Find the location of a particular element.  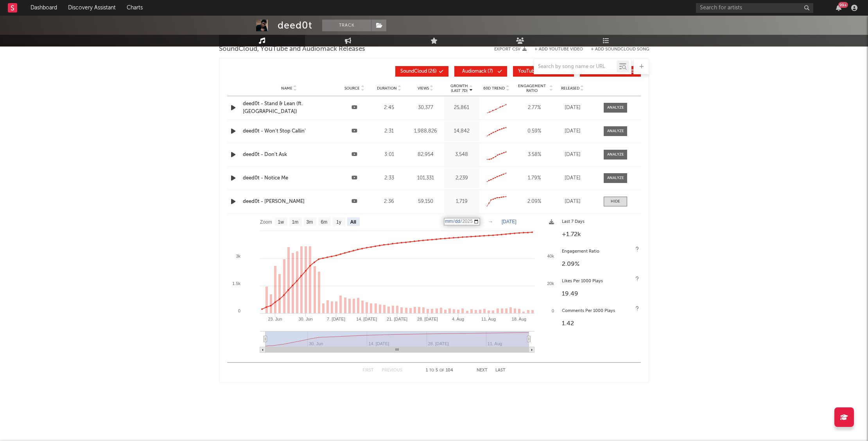

div: 1.42 is located at coordinates (600, 323).